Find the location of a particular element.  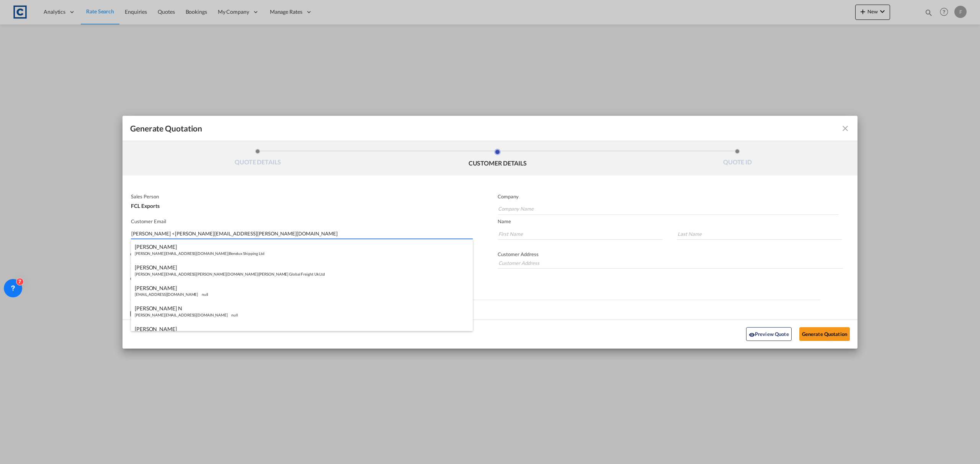

p: CC Emails is located at coordinates (475, 279).